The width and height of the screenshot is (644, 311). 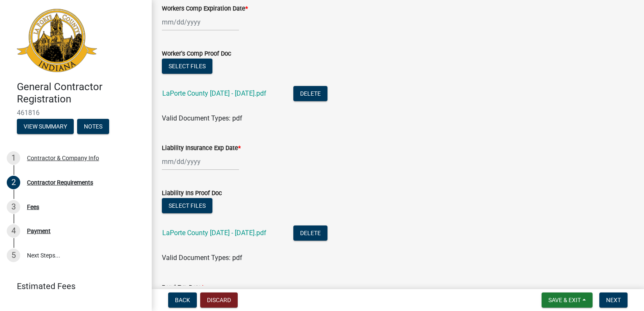 What do you see at coordinates (567, 300) in the screenshot?
I see `button: Save & Exit` at bounding box center [567, 300].